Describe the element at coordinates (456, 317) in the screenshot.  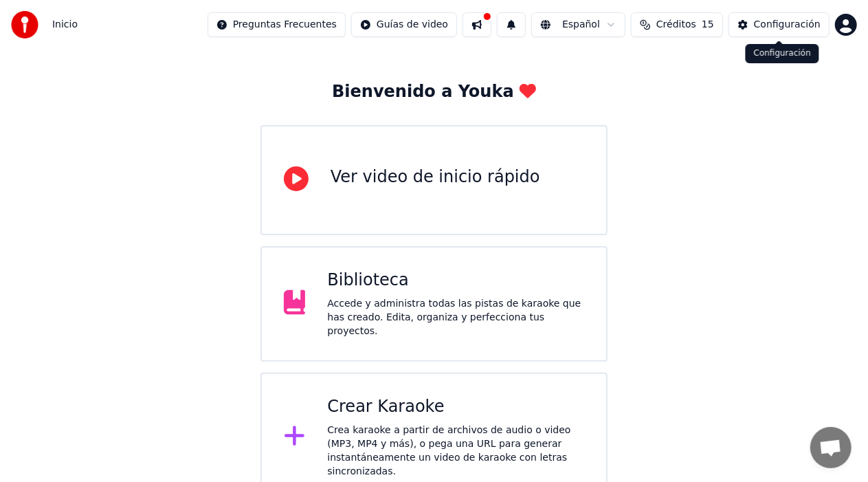
I see `div: Accede y administra todas las pistas de karaoke que has creado. Edita, organiza y perfecciona tus...` at that location.